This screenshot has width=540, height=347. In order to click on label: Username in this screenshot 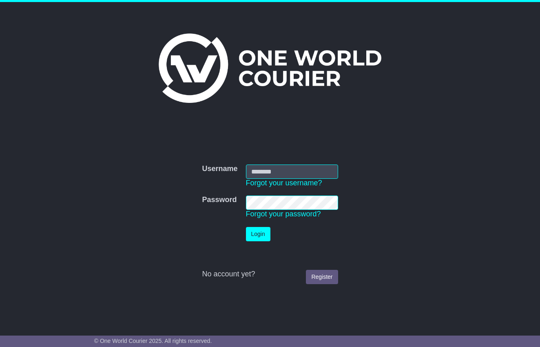, I will do `click(220, 169)`.